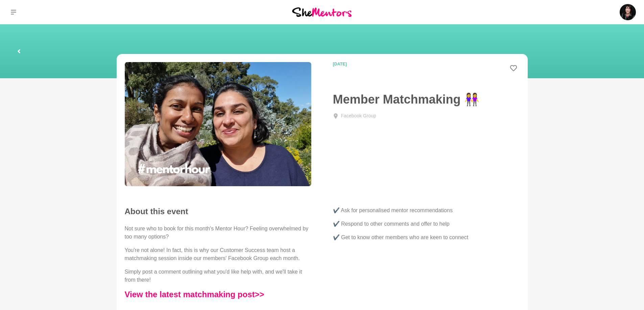 The height and width of the screenshot is (310, 644). What do you see at coordinates (426, 210) in the screenshot?
I see `p: ✔️ Ask for personalised mentor recommendations` at bounding box center [426, 210].